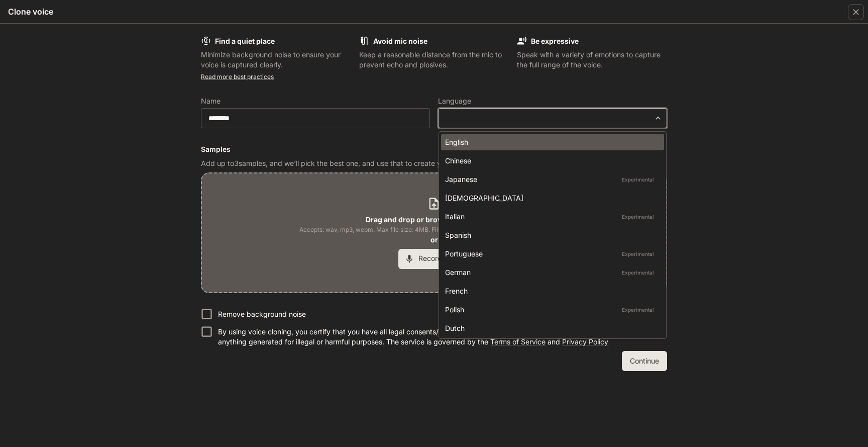  What do you see at coordinates (550, 160) in the screenshot?
I see `div: Chinese` at bounding box center [550, 160].